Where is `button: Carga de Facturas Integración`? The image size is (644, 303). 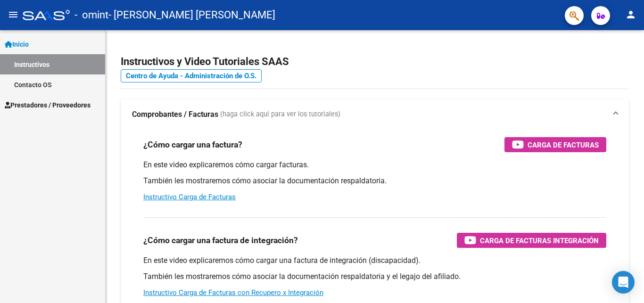 button: Carga de Facturas Integración is located at coordinates (532, 240).